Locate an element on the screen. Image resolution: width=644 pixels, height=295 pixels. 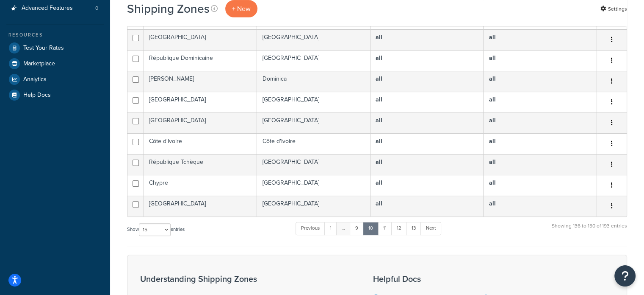
td: République Dominicaine is located at coordinates (200, 60).